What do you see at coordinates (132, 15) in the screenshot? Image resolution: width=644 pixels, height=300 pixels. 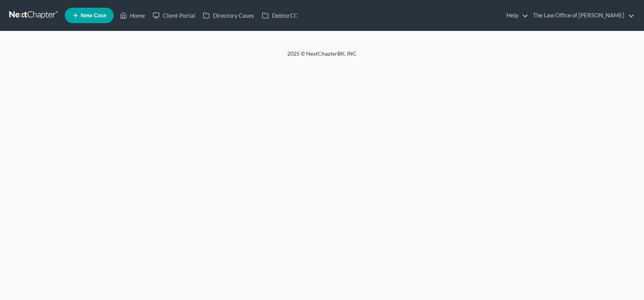 I see `a: Home` at bounding box center [132, 15].